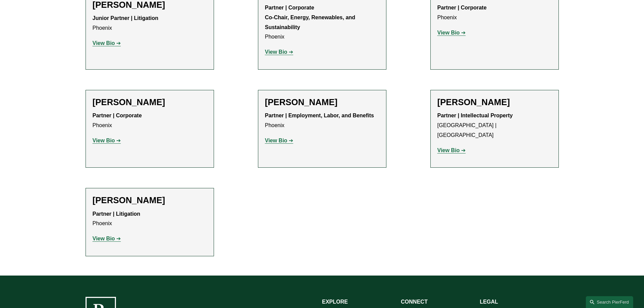  I want to click on strong: Co-Chair, Energy, Renewables, and Sustainability, so click(311, 22).